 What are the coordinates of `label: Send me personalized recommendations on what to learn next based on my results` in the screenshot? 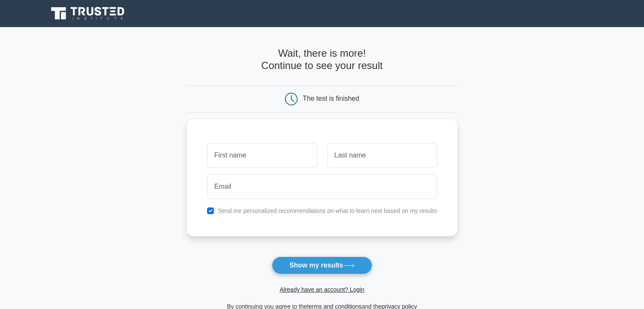 It's located at (327, 211).